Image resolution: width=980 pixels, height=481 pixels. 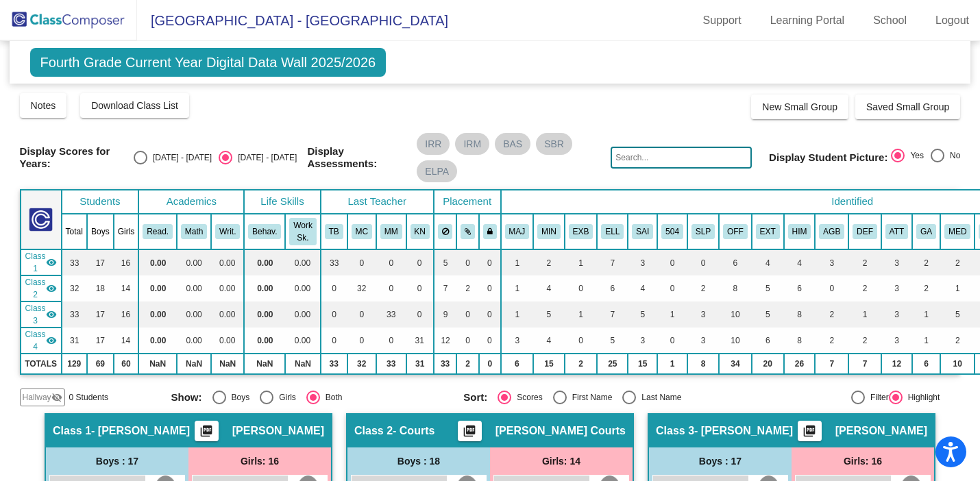 What do you see at coordinates (800, 262) in the screenshot?
I see `td: 4` at bounding box center [800, 262].